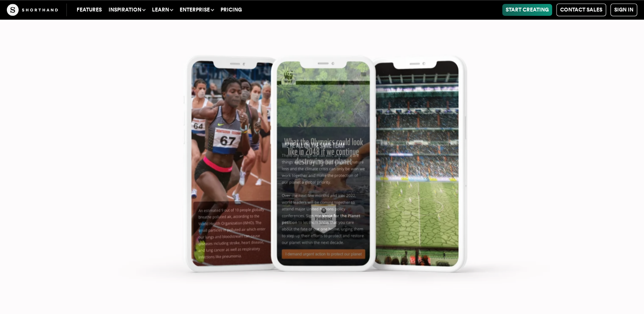 The height and width of the screenshot is (314, 644). What do you see at coordinates (581, 10) in the screenshot?
I see `a: Contact Sales` at bounding box center [581, 10].